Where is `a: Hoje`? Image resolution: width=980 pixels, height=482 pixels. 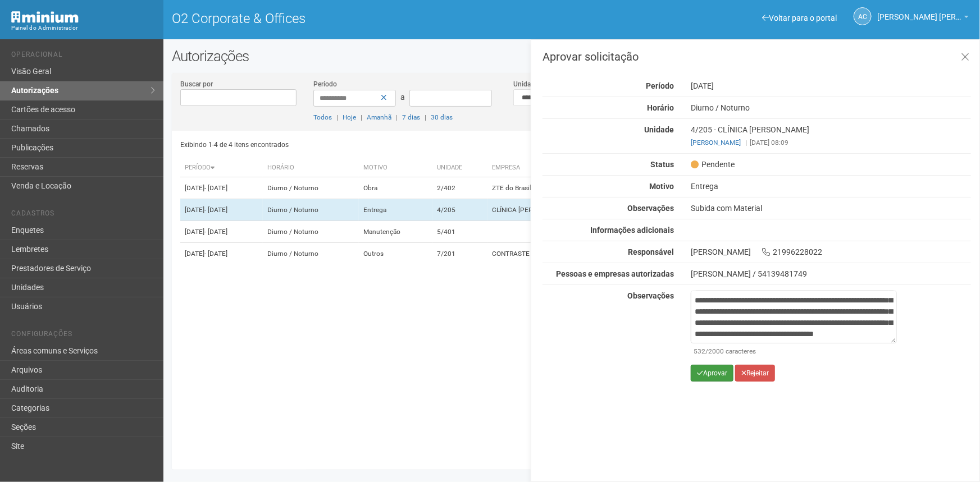
a: Hoje is located at coordinates (349, 117).